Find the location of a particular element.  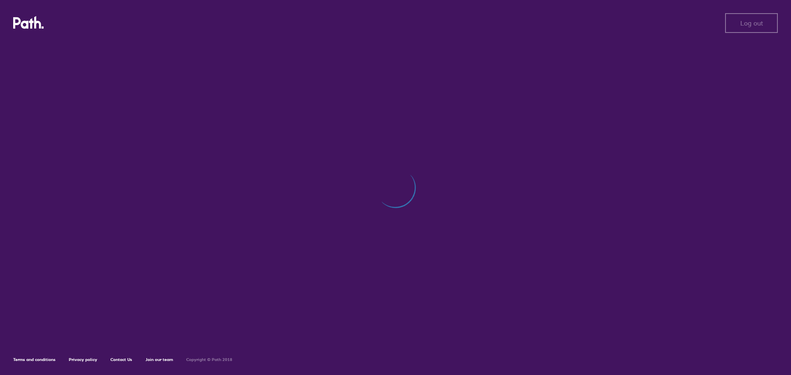

a: Contact Us is located at coordinates (121, 360).